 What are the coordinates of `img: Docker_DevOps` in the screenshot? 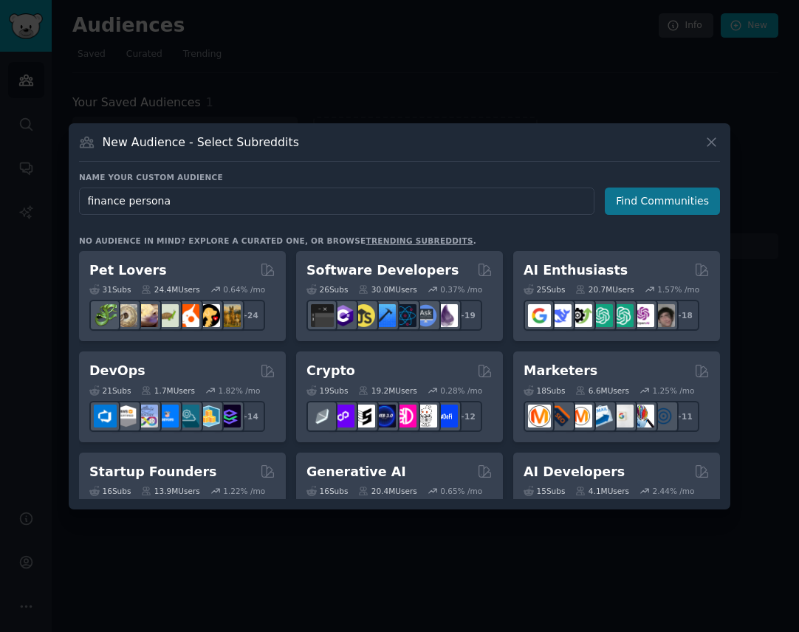 It's located at (146, 416).